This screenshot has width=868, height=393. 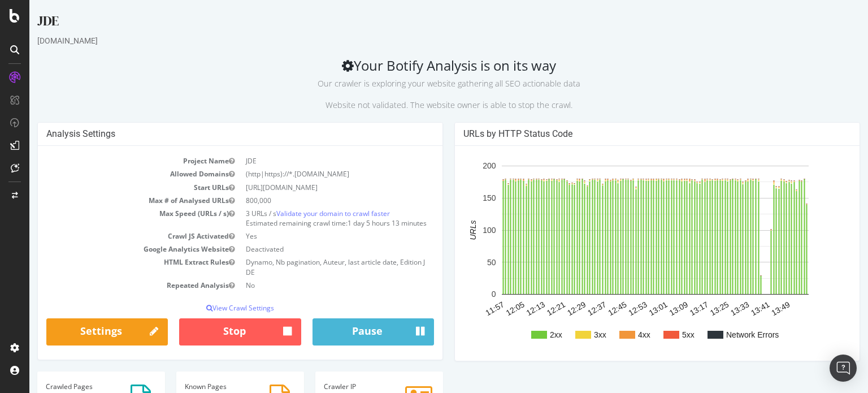 I want to click on a: Settings, so click(x=78, y=332).